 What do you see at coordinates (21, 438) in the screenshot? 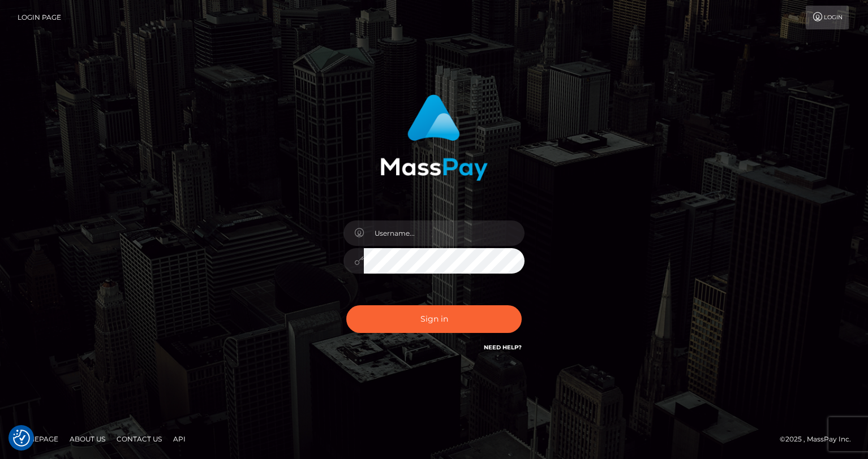
I see `button: Consent Preferences` at bounding box center [21, 438].